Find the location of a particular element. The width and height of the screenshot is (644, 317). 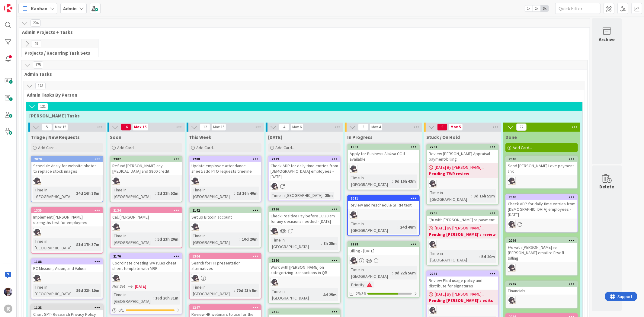

span: Admin Tasks By Person is located at coordinates (302, 95).